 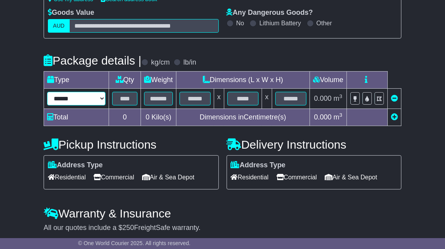 What do you see at coordinates (222, 213) in the screenshot?
I see `h4: Warranty & Insurance` at bounding box center [222, 213].